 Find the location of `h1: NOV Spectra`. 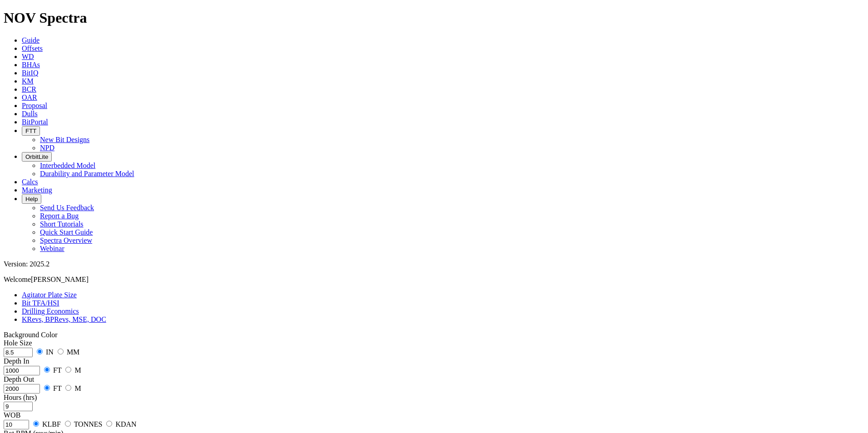

h1: NOV Spectra is located at coordinates (434, 18).